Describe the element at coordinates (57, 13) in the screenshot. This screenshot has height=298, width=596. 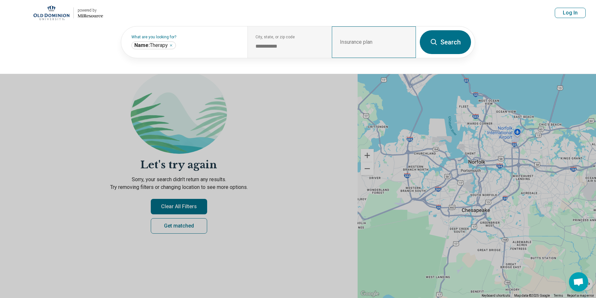
I see `a: Old Dominion Universitypowered by` at that location.